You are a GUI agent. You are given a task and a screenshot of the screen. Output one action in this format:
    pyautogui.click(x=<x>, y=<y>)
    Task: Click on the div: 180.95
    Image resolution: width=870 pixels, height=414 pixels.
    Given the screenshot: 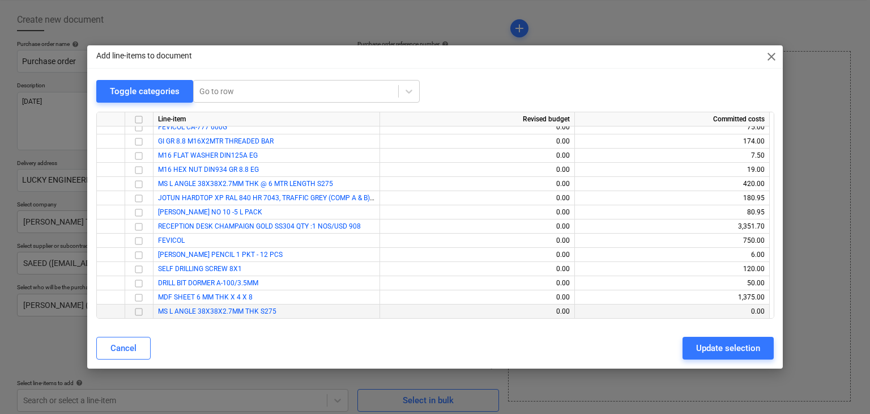 What is the action you would take?
    pyautogui.click(x=672, y=198)
    